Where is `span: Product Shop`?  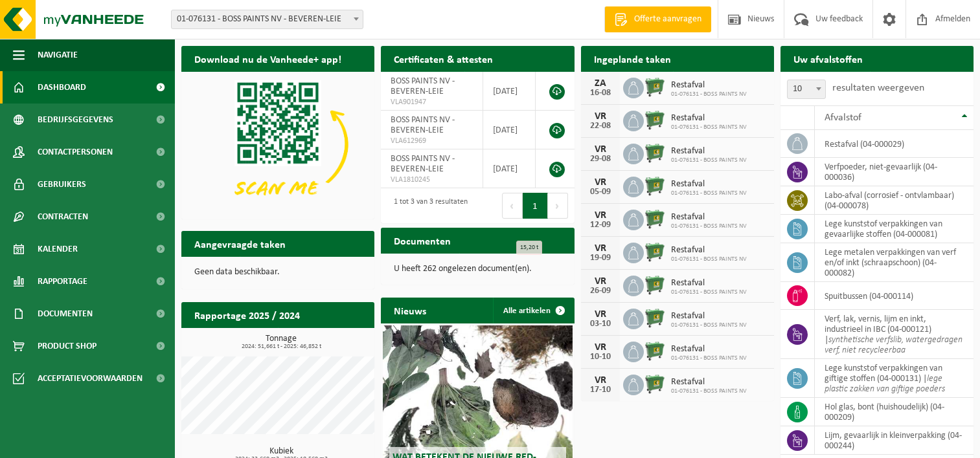
span: Product Shop is located at coordinates (67, 346).